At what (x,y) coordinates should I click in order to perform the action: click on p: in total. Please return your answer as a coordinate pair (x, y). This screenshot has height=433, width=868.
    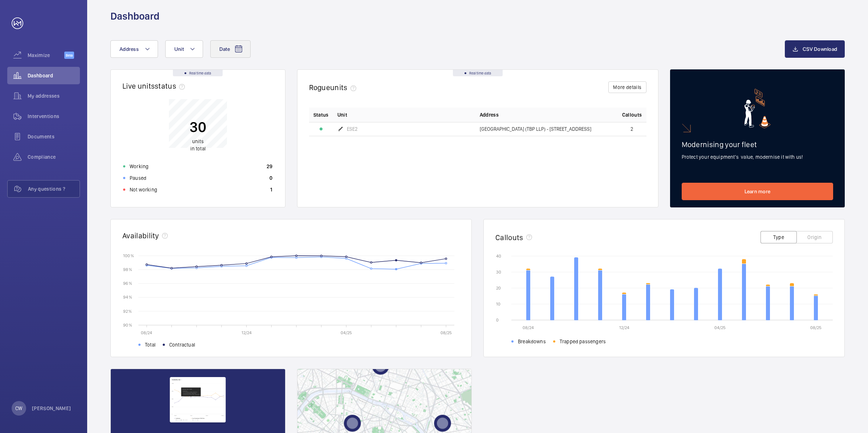
    Looking at the image, I should click on (198, 145).